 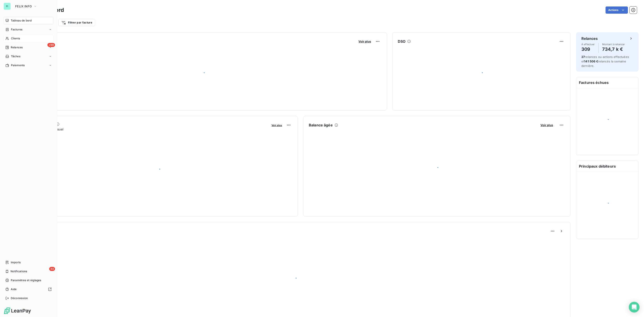 I want to click on h6: Principaux débiteurs, so click(x=608, y=166).